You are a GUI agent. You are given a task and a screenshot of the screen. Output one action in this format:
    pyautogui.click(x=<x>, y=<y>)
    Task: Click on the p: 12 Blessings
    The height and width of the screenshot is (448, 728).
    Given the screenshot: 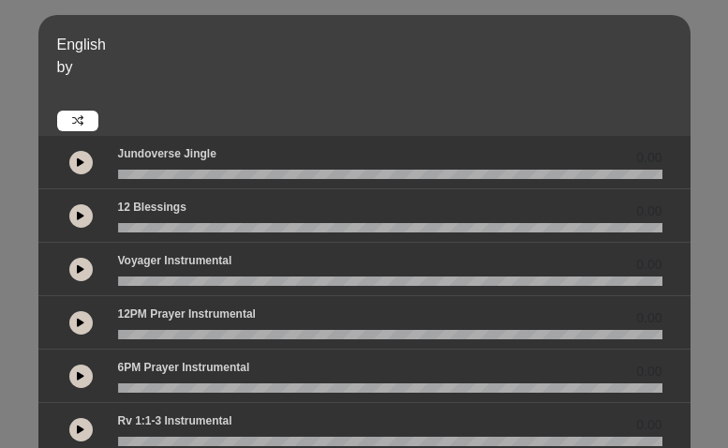 What is the action you would take?
    pyautogui.click(x=152, y=207)
    